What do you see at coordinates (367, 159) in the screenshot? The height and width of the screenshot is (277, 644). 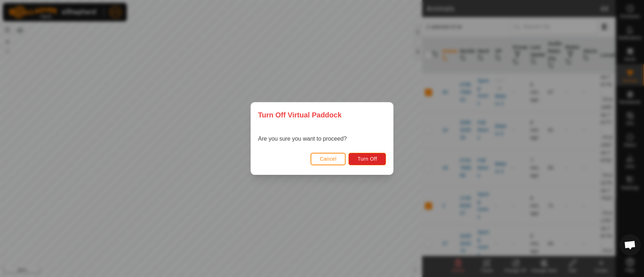 I see `button: Turn Off` at bounding box center [367, 159].